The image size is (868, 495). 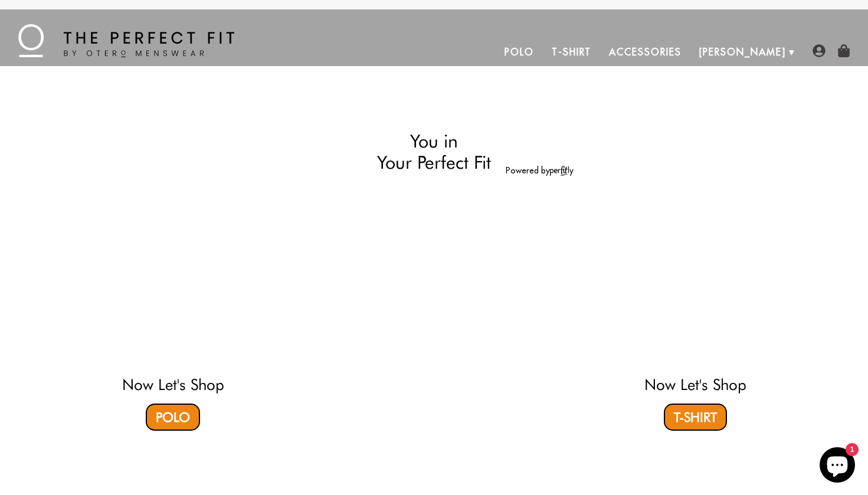 What do you see at coordinates (645, 52) in the screenshot?
I see `a: Accessories` at bounding box center [645, 52].